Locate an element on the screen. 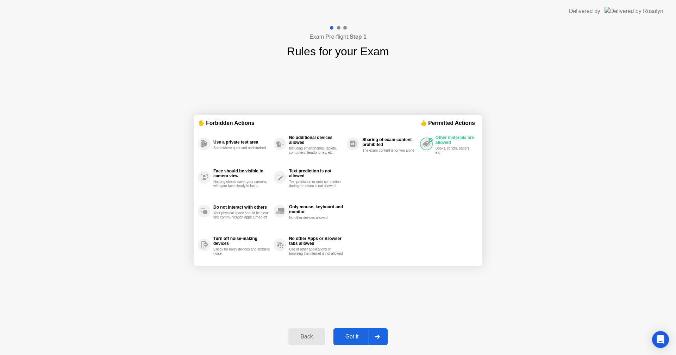 This screenshot has width=676, height=355. h4: Exam Pre-flight: is located at coordinates (338, 37).